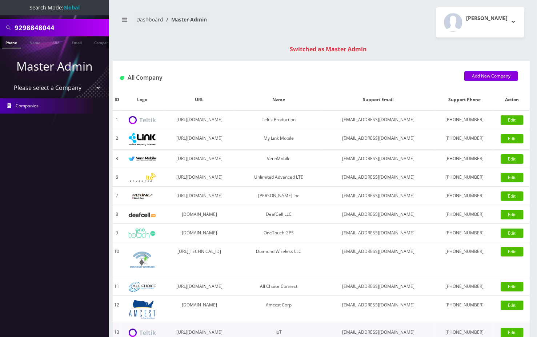 This screenshot has width=537, height=337. I want to click on td: Teltik Production, so click(279, 120).